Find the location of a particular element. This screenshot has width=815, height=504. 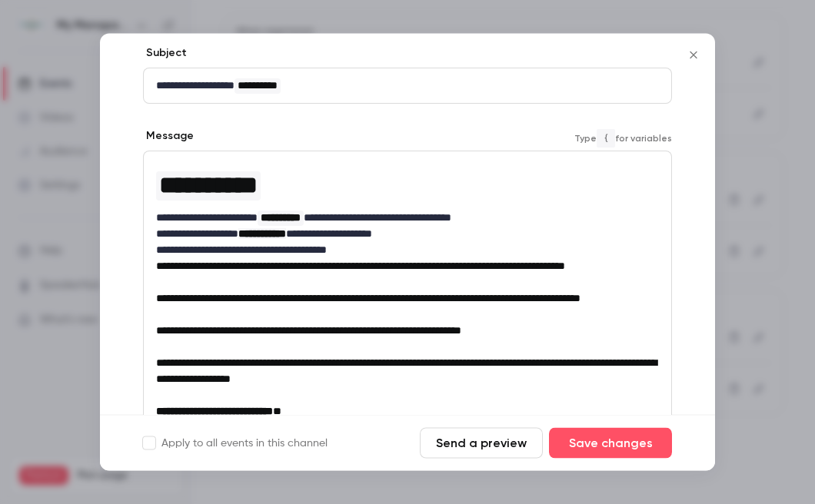

span: Type for variables is located at coordinates (623, 139).